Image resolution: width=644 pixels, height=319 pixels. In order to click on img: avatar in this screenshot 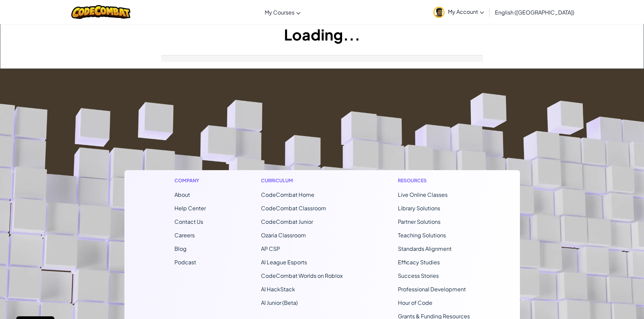, I will do `click(439, 12)`.